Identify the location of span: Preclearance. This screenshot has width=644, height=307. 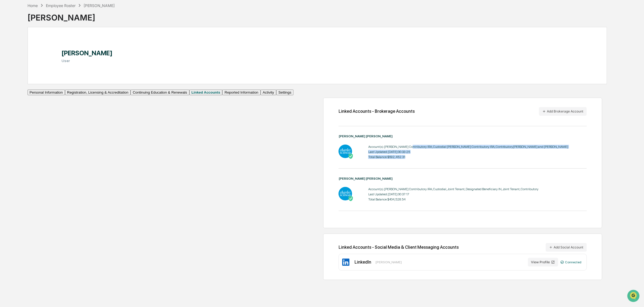
(23, 71).